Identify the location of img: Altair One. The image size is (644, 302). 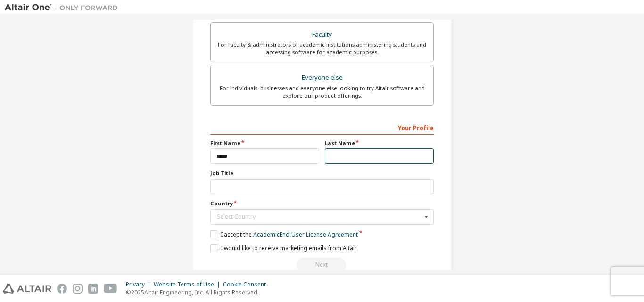
(64, 8).